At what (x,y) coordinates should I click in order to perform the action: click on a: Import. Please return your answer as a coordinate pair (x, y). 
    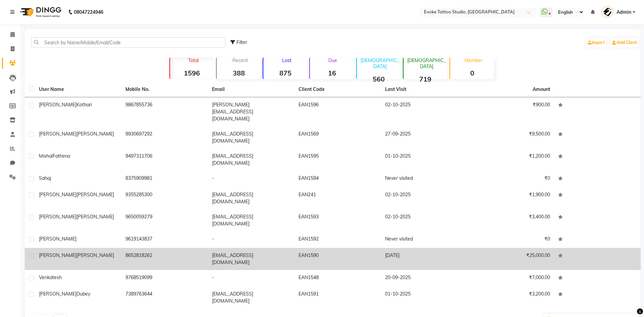
    Looking at the image, I should click on (596, 43).